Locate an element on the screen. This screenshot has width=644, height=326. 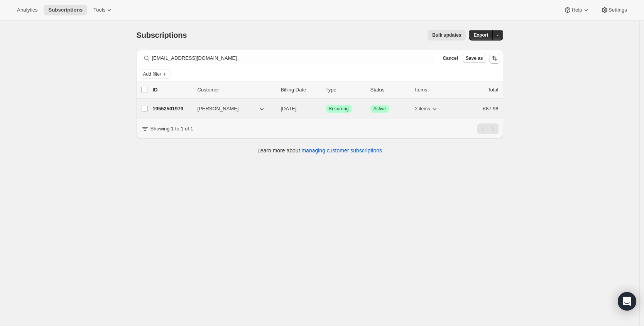
span: £87.98 is located at coordinates (491, 108).